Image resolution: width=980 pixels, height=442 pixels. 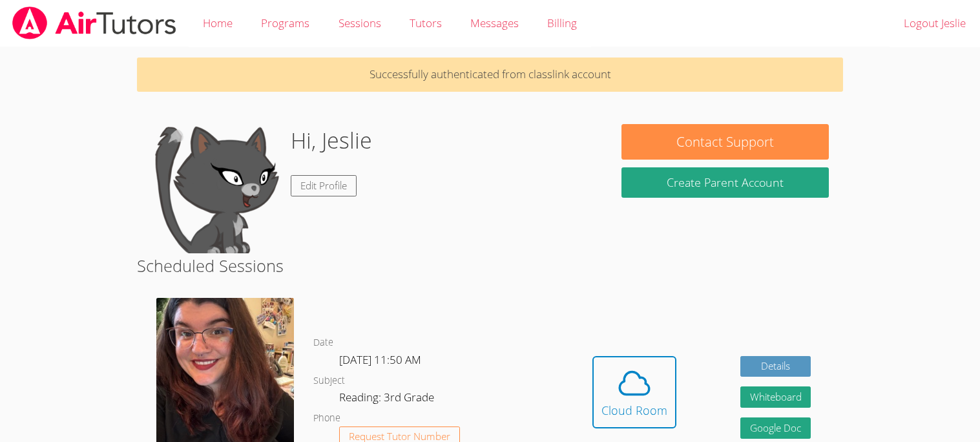 I want to click on a: Google Doc, so click(x=776, y=428).